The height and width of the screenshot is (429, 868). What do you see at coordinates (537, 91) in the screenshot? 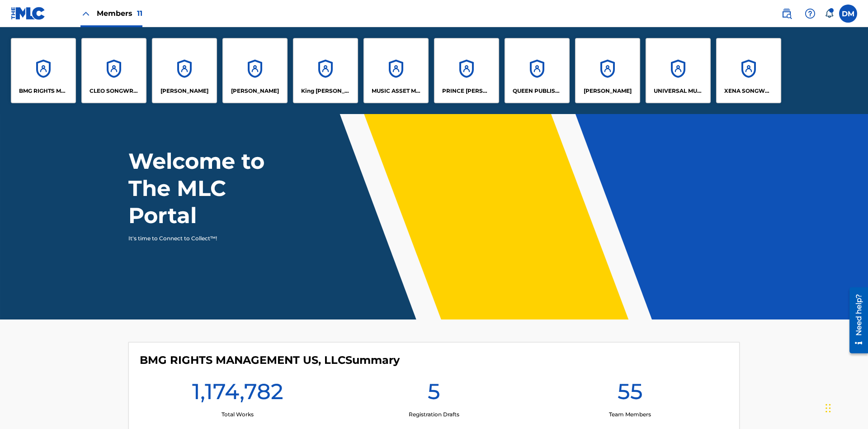
I see `p: QUEEN PUBLISHA` at bounding box center [537, 91].